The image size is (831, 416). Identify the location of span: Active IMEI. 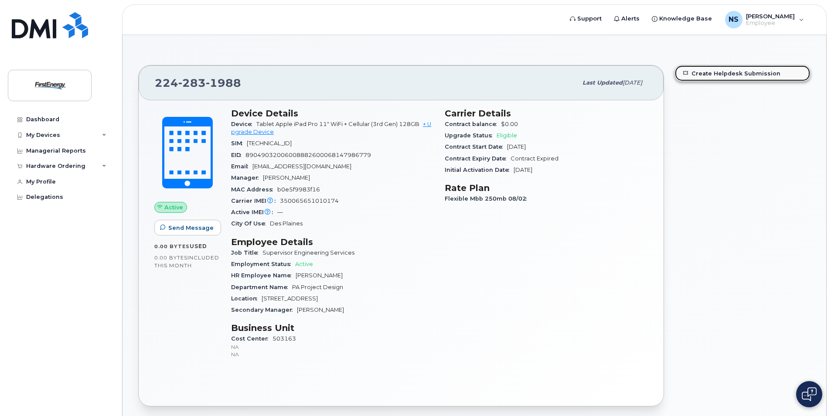
(254, 212).